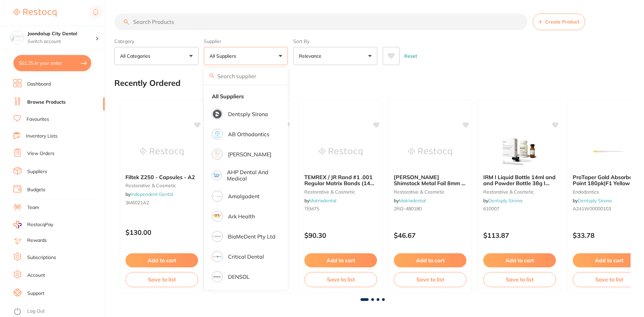  I want to click on p: AB Orthodontics, so click(248, 135).